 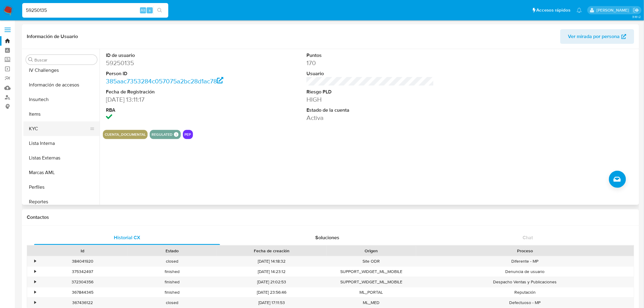 I want to click on a: 385aac7353284c057075a2bc28d1ac78, so click(x=165, y=81).